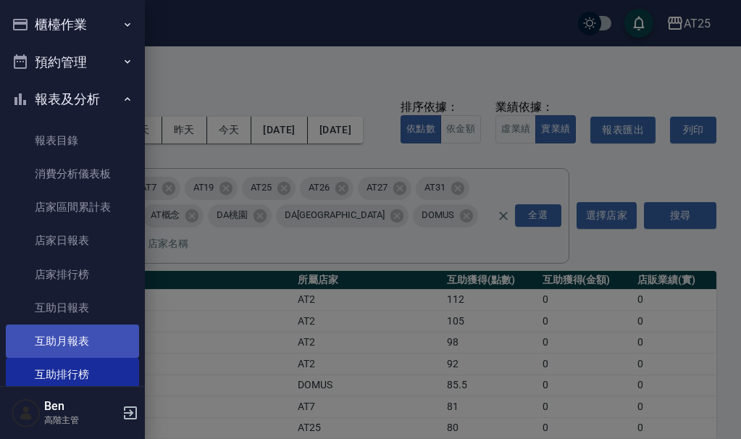 The image size is (741, 439). What do you see at coordinates (72, 62) in the screenshot?
I see `button: 預約管理` at bounding box center [72, 62].